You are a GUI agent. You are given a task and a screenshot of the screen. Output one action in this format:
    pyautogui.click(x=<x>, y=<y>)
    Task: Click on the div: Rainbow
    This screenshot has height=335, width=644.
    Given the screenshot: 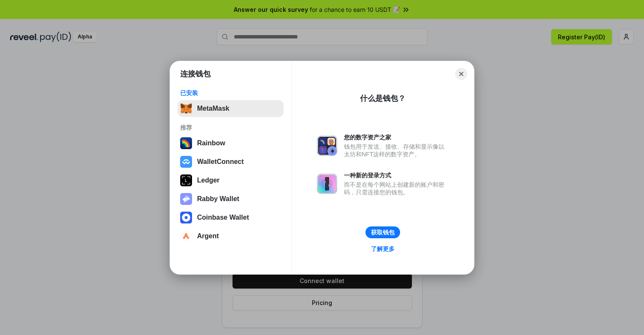 What is the action you would take?
    pyautogui.click(x=211, y=143)
    